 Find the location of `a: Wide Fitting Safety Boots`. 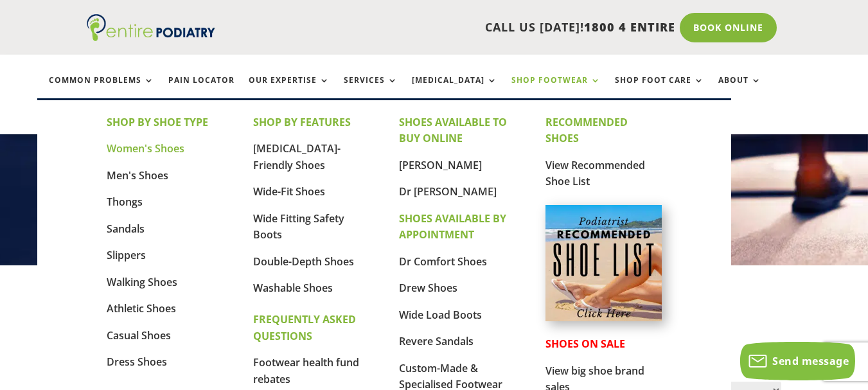

a: Wide Fitting Safety Boots is located at coordinates (299, 226).